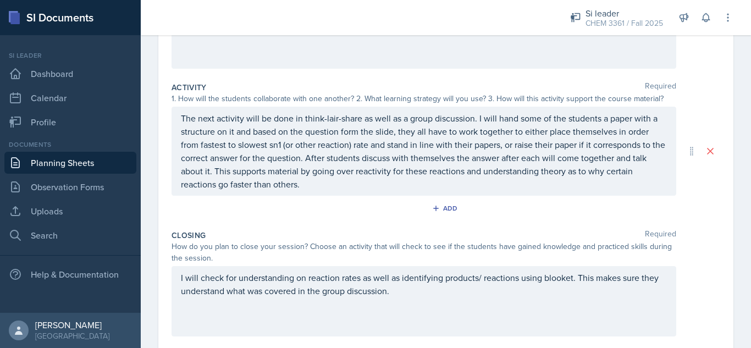 The image size is (751, 348). I want to click on a: Uploads, so click(70, 211).